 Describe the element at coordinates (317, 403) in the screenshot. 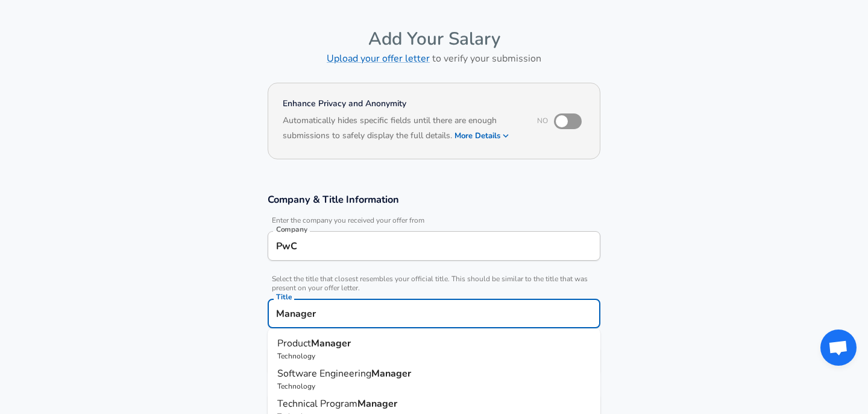

I see `span: Technical Program` at that location.